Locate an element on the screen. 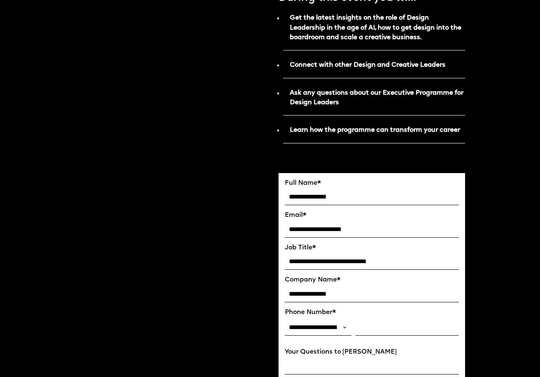 This screenshot has width=540, height=377. label: Company Name is located at coordinates (372, 280).